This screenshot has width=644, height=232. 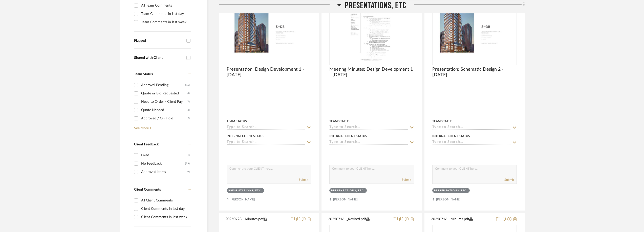 What do you see at coordinates (187, 85) in the screenshot?
I see `div: (36)` at bounding box center [187, 85].